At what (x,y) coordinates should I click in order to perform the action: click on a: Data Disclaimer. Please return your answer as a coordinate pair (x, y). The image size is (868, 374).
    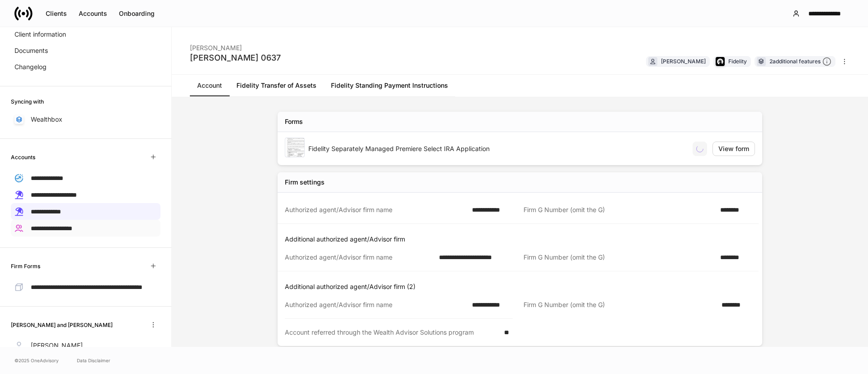
    Looking at the image, I should click on (93, 360).